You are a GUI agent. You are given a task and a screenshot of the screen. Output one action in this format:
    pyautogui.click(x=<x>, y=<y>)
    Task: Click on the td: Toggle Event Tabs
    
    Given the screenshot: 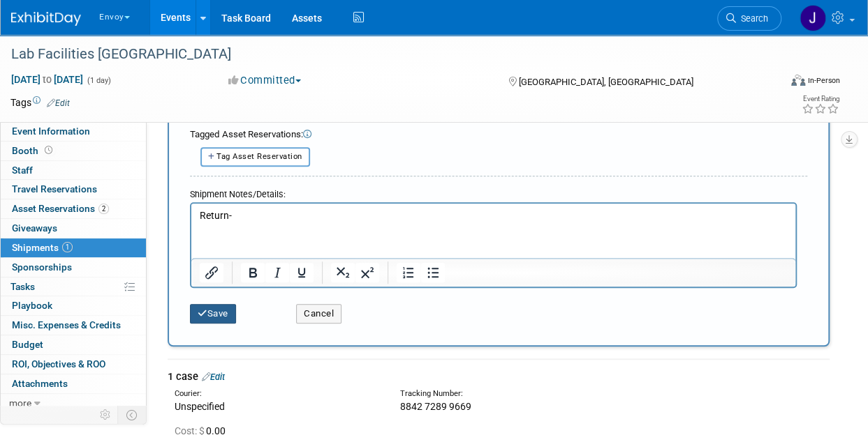 What is the action you would take?
    pyautogui.click(x=132, y=415)
    